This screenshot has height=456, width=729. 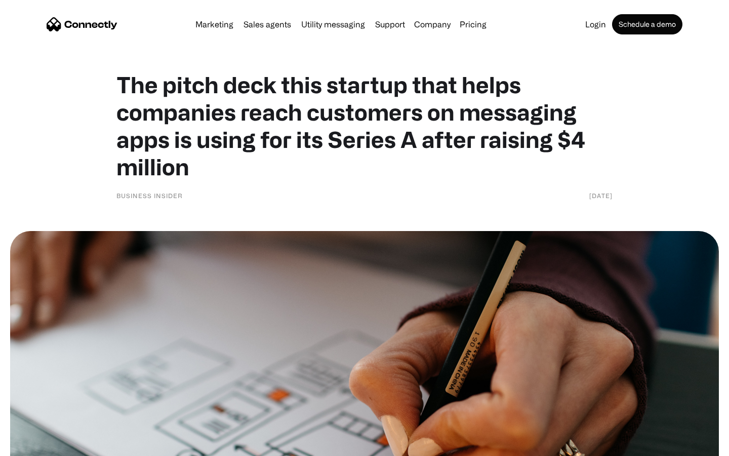 I want to click on div: Business Insider, so click(x=149, y=196).